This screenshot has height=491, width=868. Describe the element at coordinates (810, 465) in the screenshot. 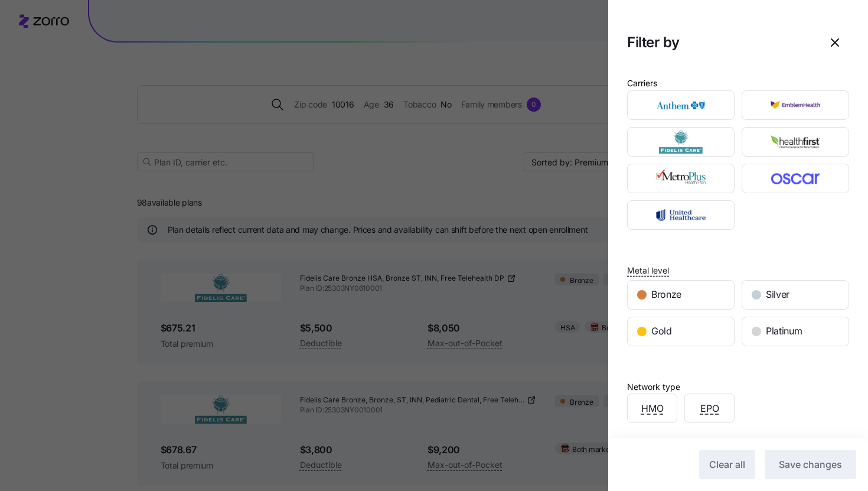

I see `span: Save changes` at that location.